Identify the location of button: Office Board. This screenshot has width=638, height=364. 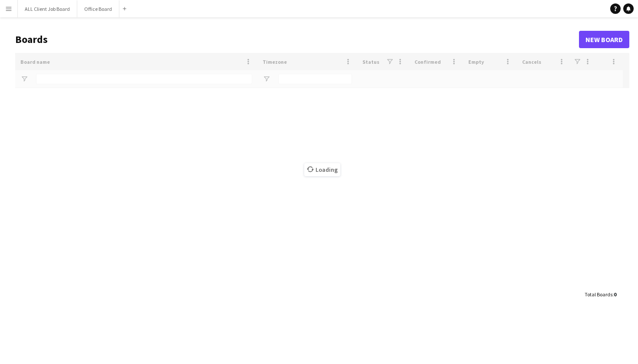
(98, 9).